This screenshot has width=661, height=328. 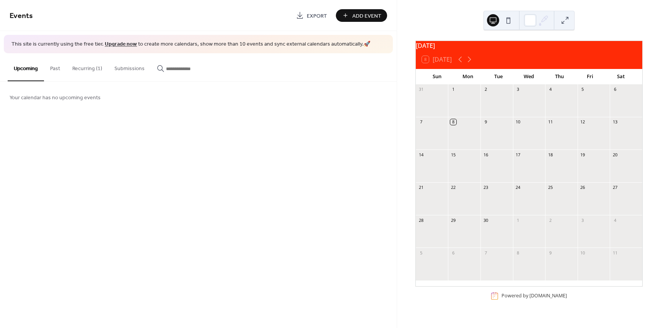 I want to click on button: Past, so click(x=55, y=67).